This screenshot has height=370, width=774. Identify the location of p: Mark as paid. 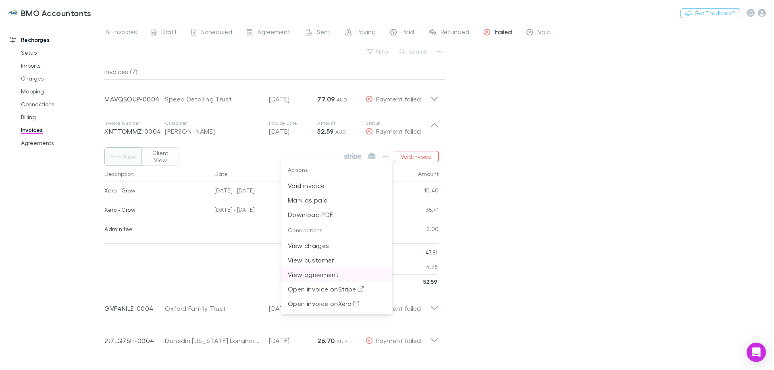
(337, 200).